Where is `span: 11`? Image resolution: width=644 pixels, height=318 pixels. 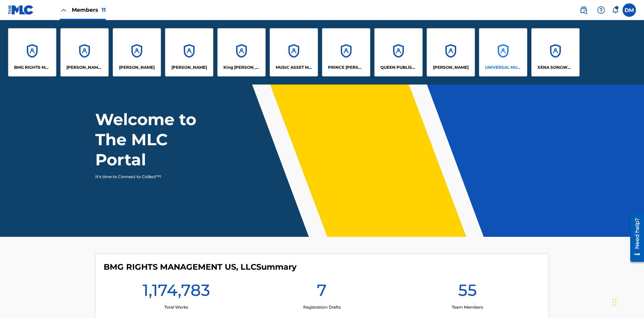 span: 11 is located at coordinates (103, 10).